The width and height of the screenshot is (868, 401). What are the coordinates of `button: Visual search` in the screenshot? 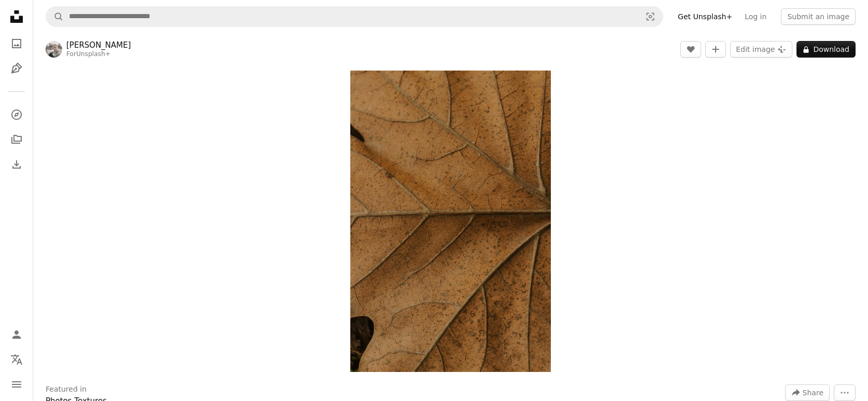 It's located at (650, 16).